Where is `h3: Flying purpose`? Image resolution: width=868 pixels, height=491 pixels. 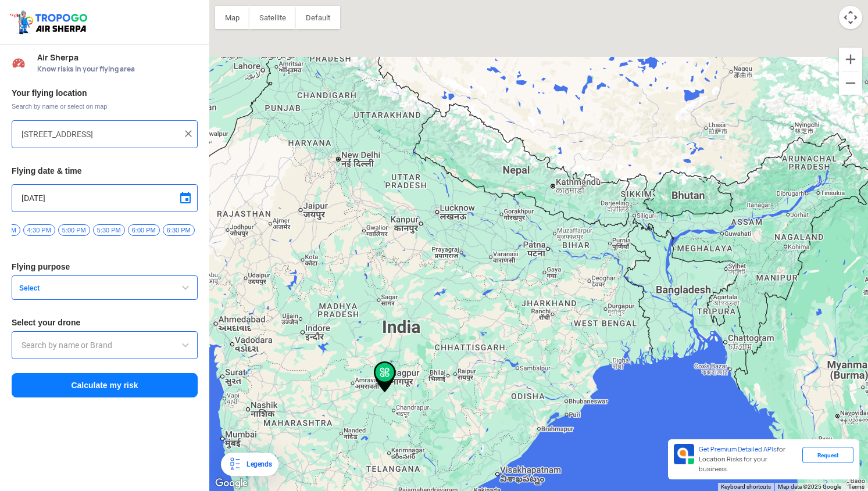 h3: Flying purpose is located at coordinates (105, 266).